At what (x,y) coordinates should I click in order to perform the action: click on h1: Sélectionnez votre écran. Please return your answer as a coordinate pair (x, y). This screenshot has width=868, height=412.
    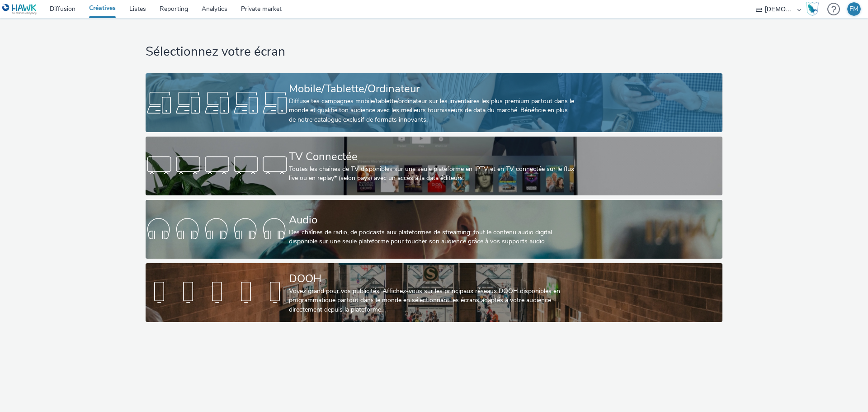
    Looking at the image, I should click on (434, 52).